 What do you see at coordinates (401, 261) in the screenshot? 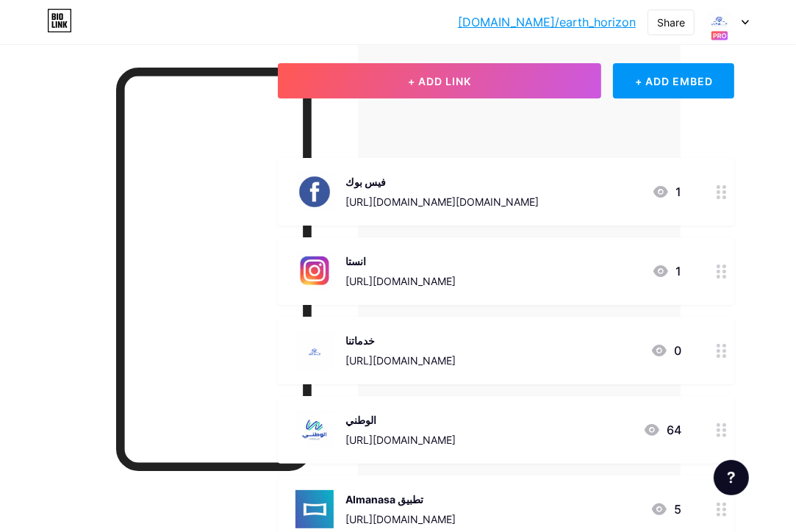
I see `div: انستا` at bounding box center [401, 261].